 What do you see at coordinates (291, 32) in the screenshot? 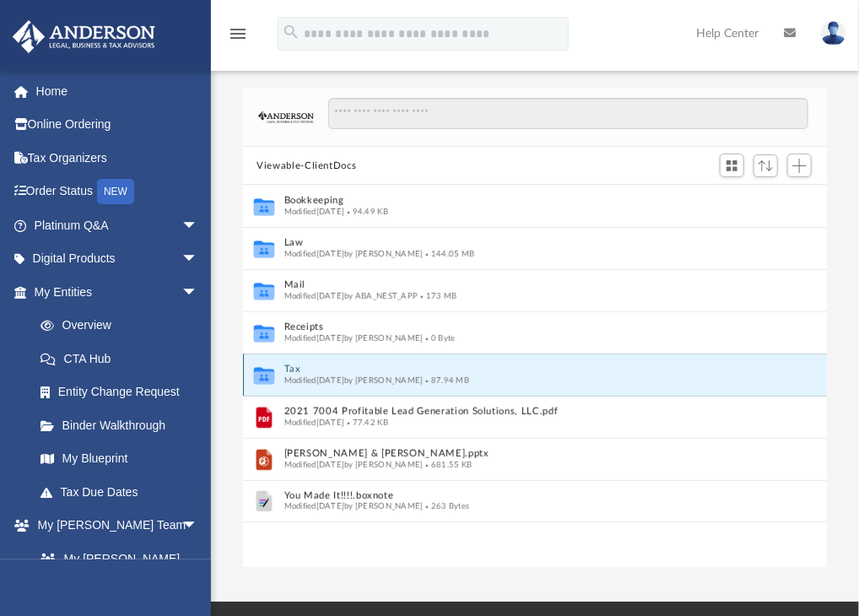
I see `i: search` at bounding box center [291, 32].